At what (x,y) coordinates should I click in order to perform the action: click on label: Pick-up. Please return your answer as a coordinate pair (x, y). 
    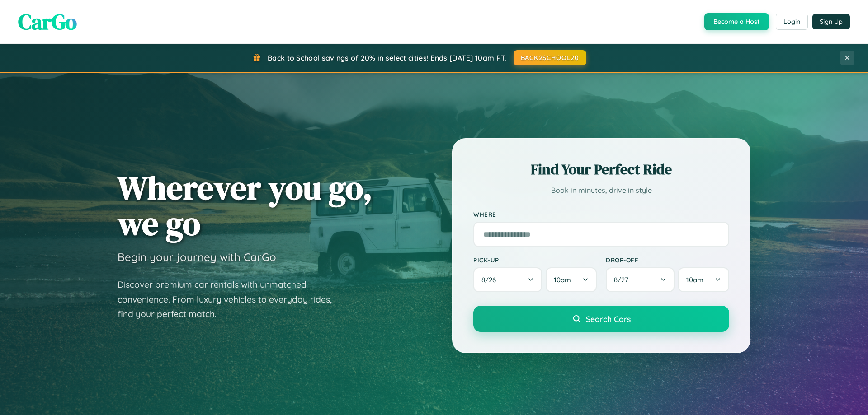
    Looking at the image, I should click on (535, 260).